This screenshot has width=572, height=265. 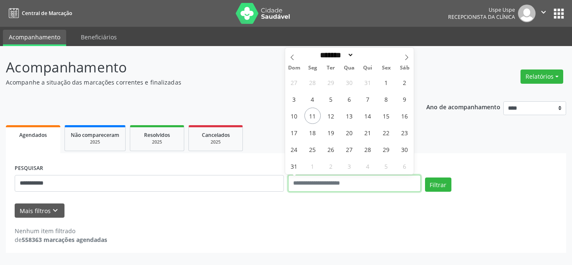 What do you see at coordinates (404, 82) in the screenshot?
I see `span: Agosto 2, 2025` at bounding box center [404, 82].